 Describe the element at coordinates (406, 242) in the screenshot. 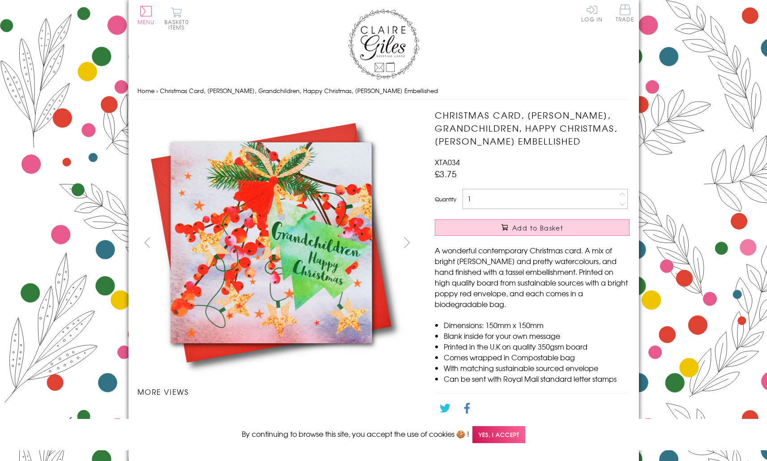

I see `button: next` at that location.